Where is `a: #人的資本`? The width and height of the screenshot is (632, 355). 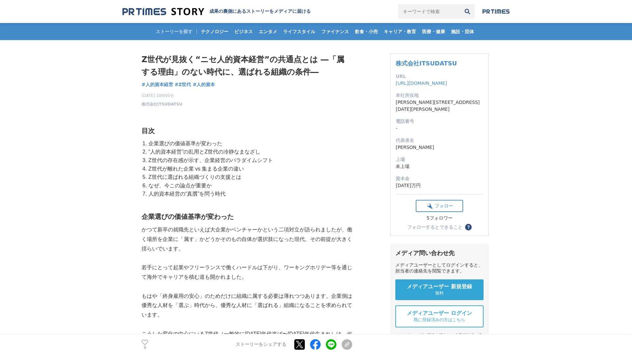 a: #人的資本 is located at coordinates (204, 85).